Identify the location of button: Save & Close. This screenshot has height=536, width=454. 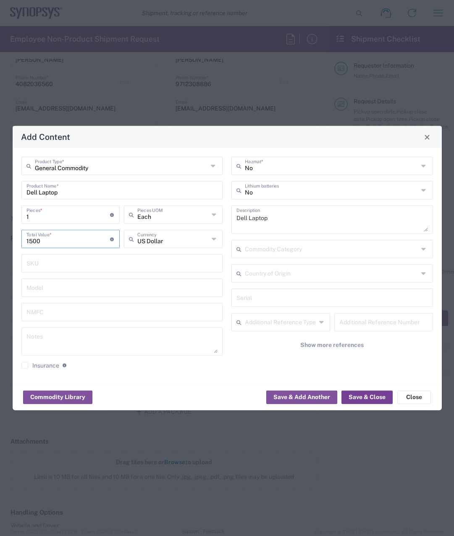
(367, 397).